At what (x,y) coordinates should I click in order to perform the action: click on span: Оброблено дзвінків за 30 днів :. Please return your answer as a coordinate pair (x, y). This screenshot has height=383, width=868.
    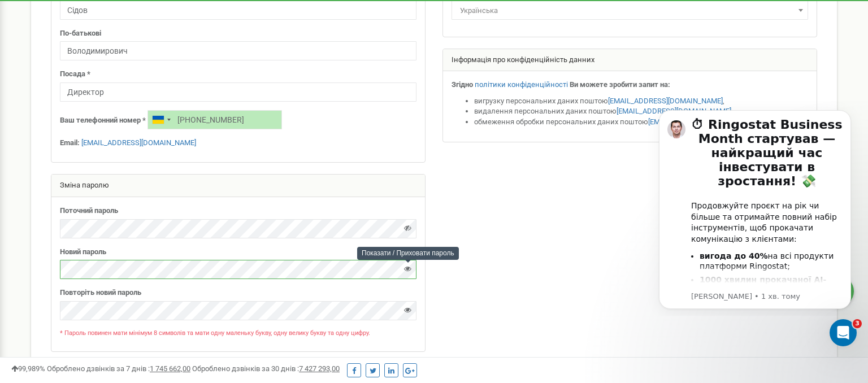
    Looking at the image, I should click on (266, 369).